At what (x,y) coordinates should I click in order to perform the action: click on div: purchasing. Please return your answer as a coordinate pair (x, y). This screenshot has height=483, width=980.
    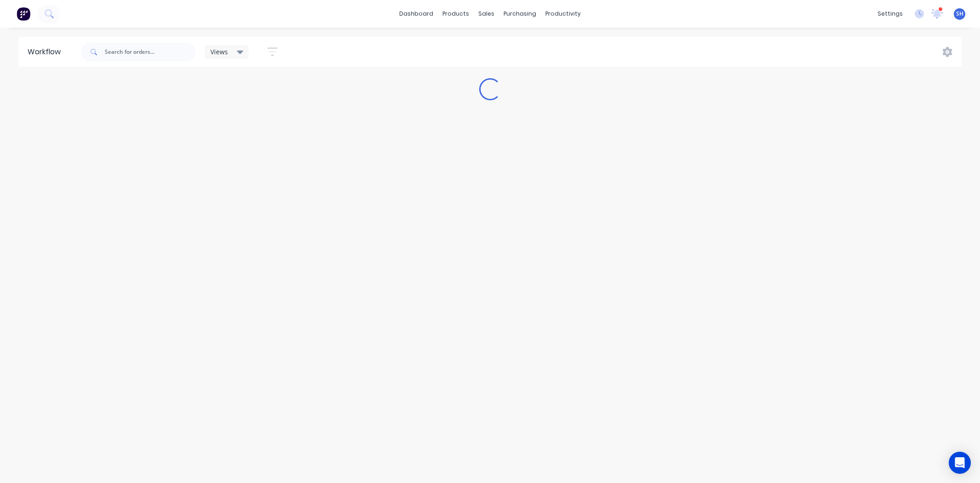
    Looking at the image, I should click on (520, 14).